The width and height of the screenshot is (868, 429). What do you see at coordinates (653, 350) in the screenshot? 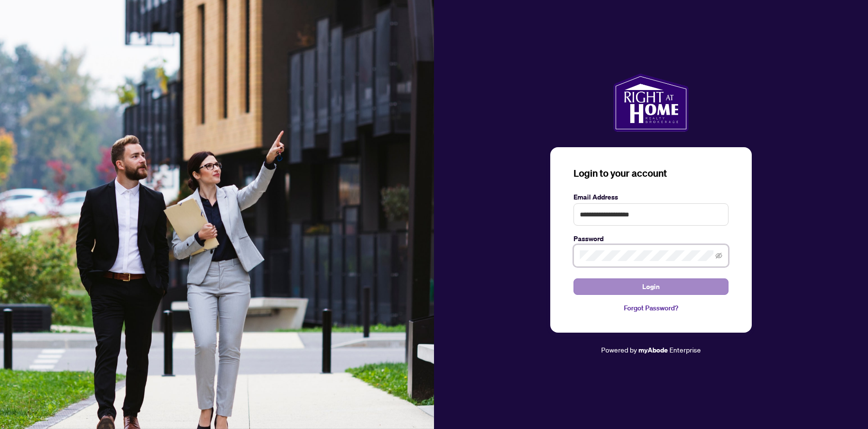
I see `a: myAbode` at bounding box center [653, 350].